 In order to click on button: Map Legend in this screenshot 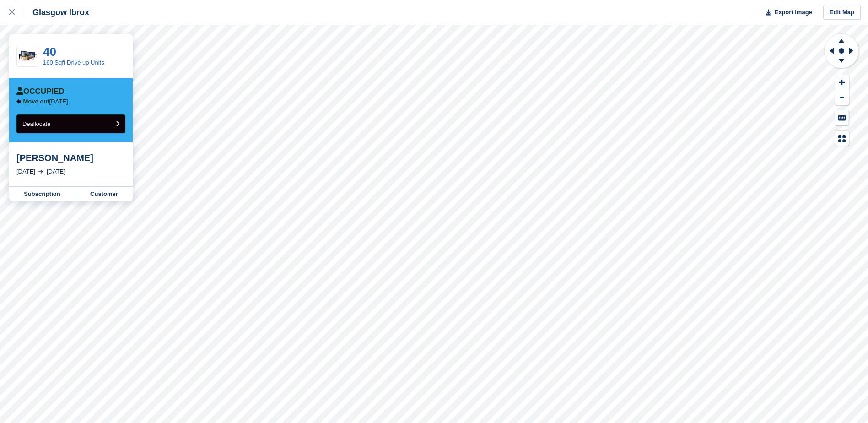, I will do `click(842, 139)`.